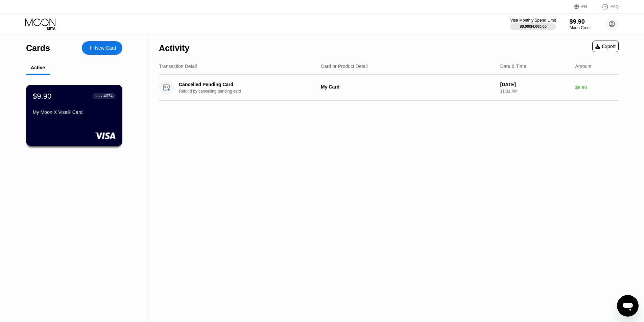 The image size is (644, 322). What do you see at coordinates (533, 26) in the screenshot?
I see `div: $0.00 / $4,000.00` at bounding box center [533, 26].